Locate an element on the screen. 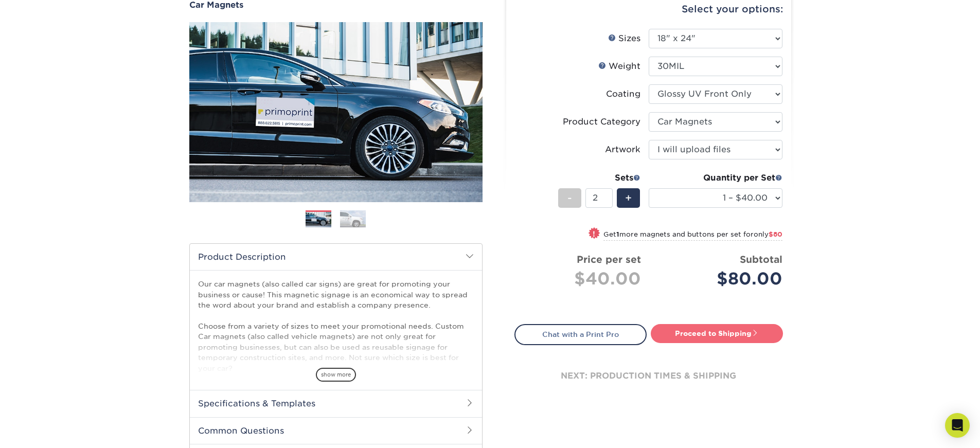 The height and width of the screenshot is (448, 980). div: Open Intercom Messenger is located at coordinates (957, 426).